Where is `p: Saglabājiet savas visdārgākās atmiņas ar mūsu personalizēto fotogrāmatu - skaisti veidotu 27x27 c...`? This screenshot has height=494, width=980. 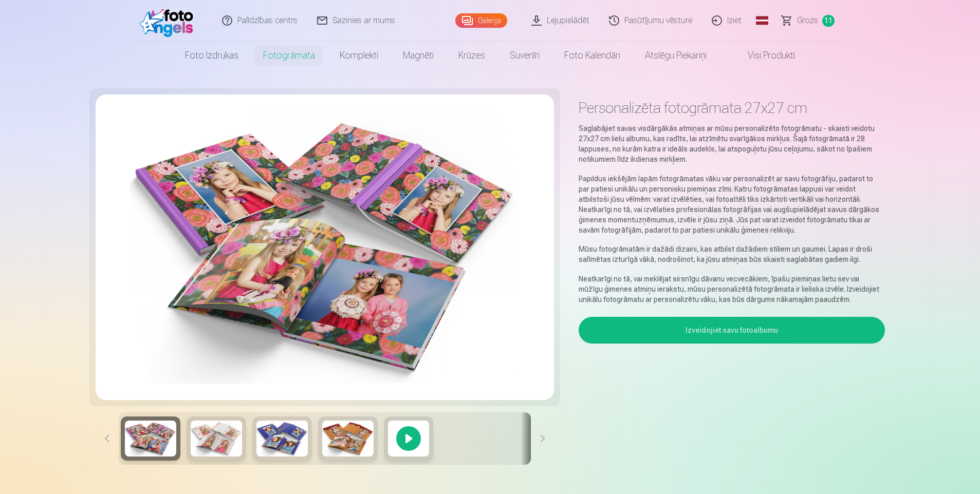
p: Saglabājiet savas visdārgākās atmiņas ar mūsu personalizēto fotogrāmatu - skaisti veidotu 27x27 c... is located at coordinates (731, 144).